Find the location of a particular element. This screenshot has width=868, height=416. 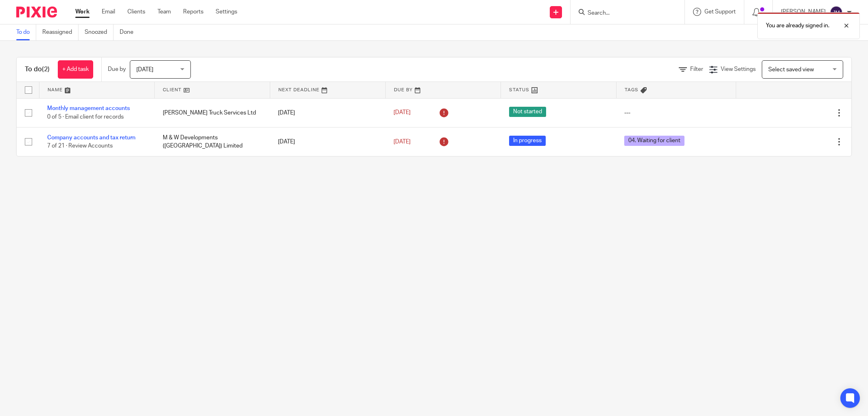

a: Team is located at coordinates (164, 12).